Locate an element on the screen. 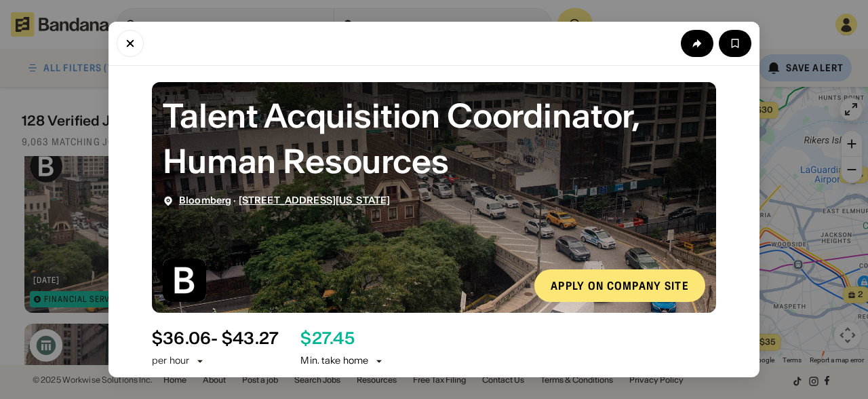 The height and width of the screenshot is (399, 868). span: Bloomberg is located at coordinates (205, 200).